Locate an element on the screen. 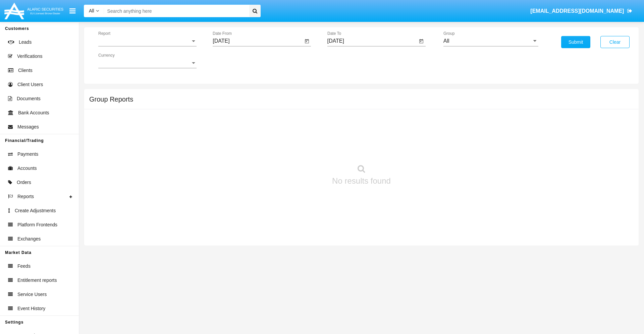  span: Leads is located at coordinates (25, 42).